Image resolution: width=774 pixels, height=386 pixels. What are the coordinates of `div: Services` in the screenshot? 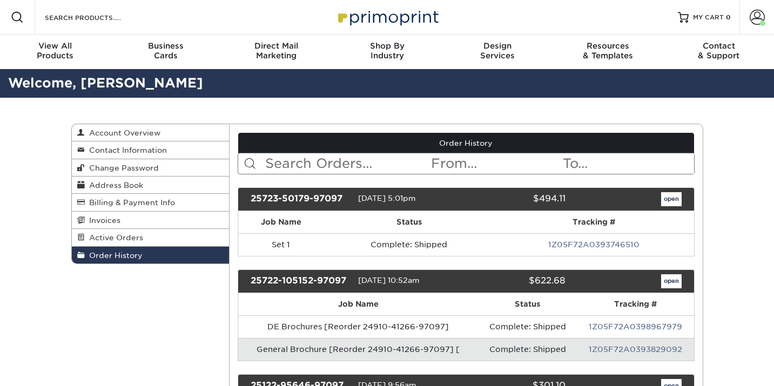 It's located at (497, 51).